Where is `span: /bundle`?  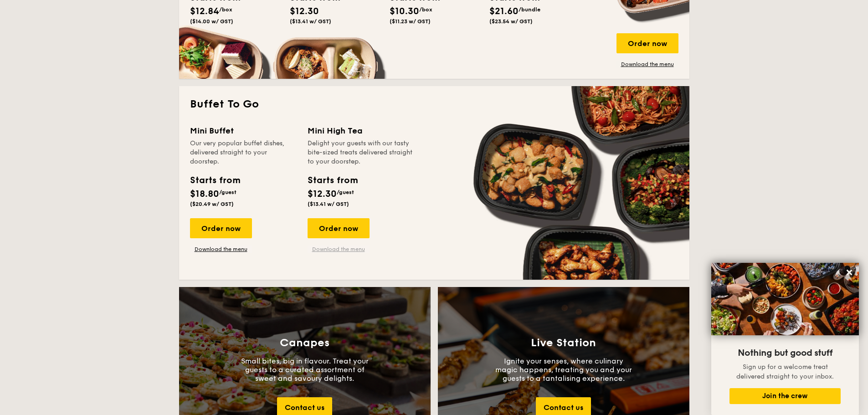 span: /bundle is located at coordinates (530, 9).